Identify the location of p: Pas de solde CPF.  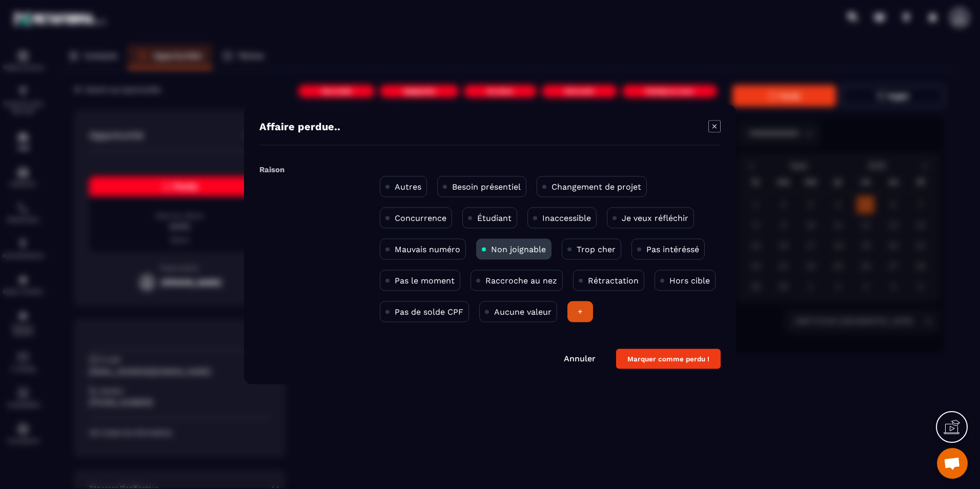
(429, 312).